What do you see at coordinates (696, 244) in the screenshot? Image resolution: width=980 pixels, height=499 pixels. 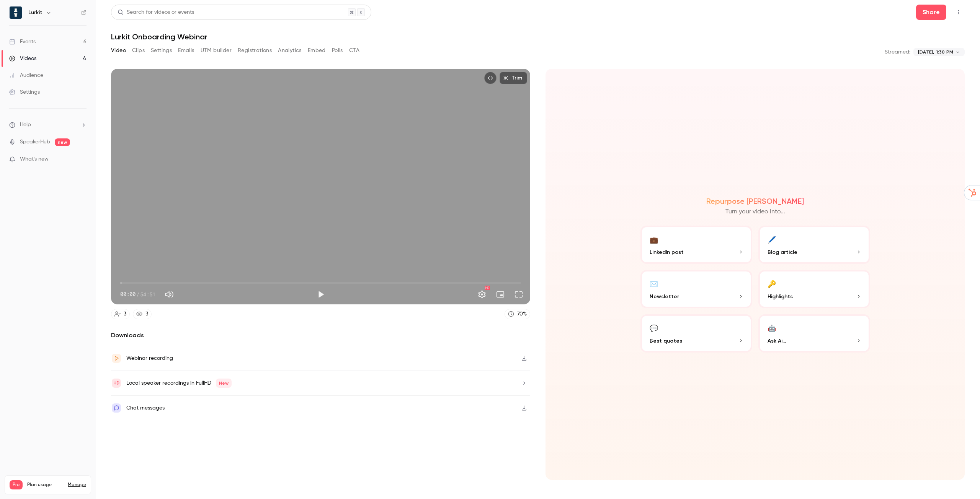 I see `button: 💼LinkedIn post` at bounding box center [696, 244].